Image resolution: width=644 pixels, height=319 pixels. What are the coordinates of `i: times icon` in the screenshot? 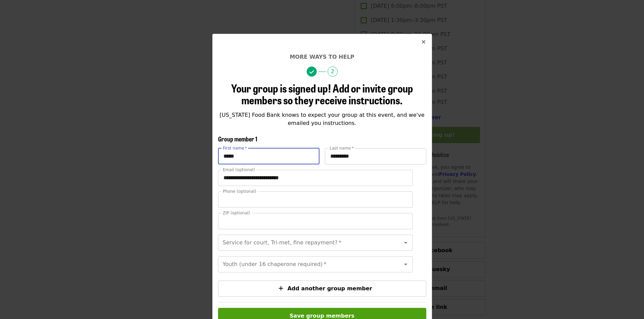 It's located at (423, 42).